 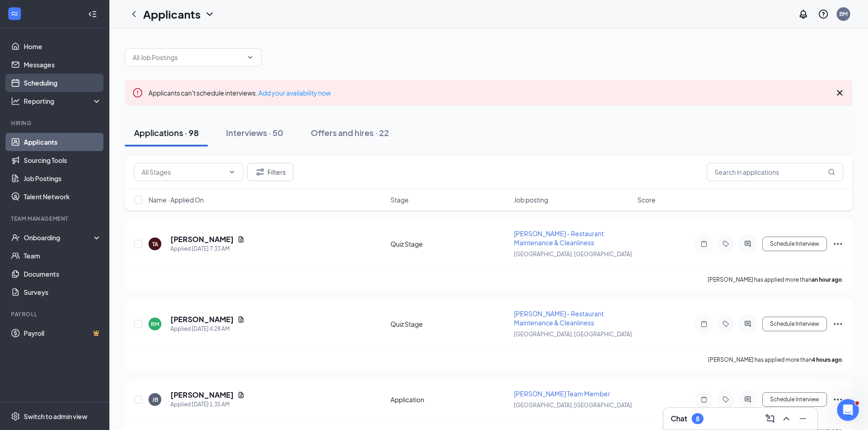 What do you see at coordinates (294, 93) in the screenshot?
I see `a: Add your availability now` at bounding box center [294, 93].